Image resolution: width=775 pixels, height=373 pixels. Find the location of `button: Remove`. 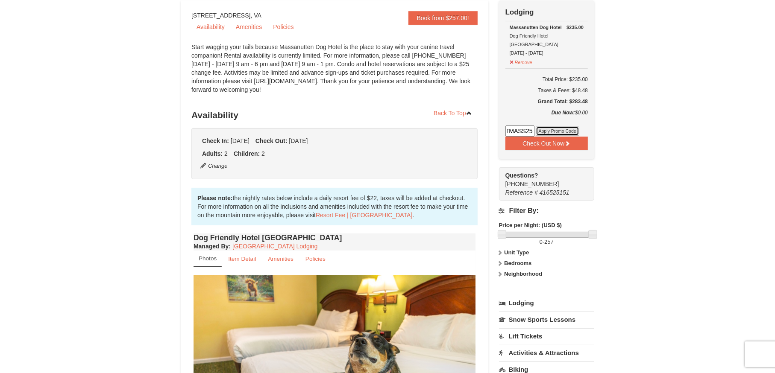

button: Remove is located at coordinates (521, 61).